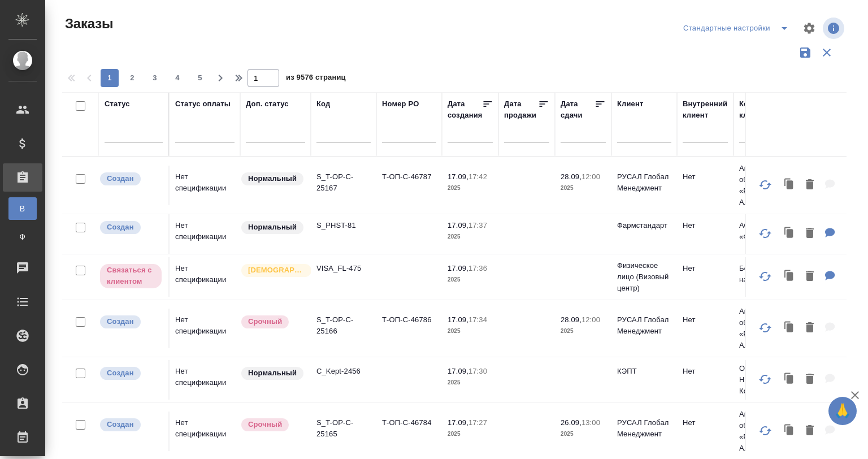 The image size is (868, 459). What do you see at coordinates (478, 176) in the screenshot?
I see `p: 17:42` at bounding box center [478, 176].